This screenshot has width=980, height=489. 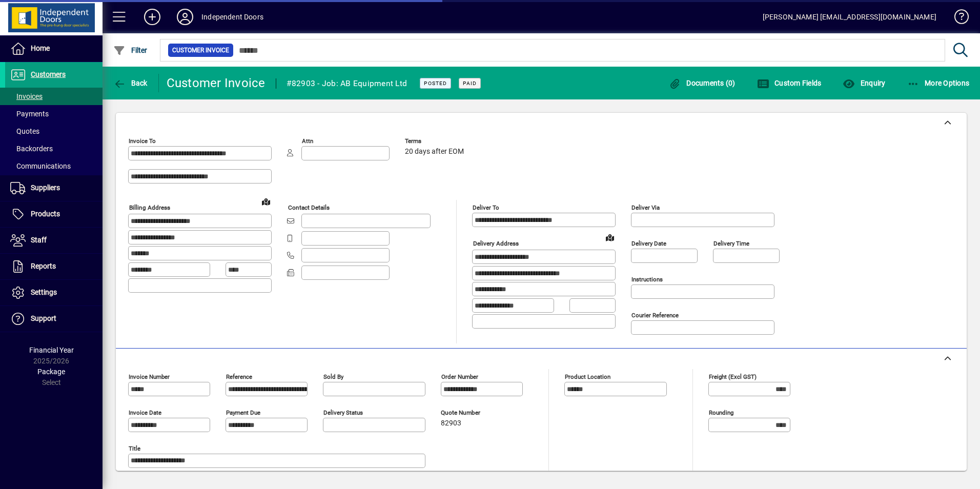 What do you see at coordinates (54, 148) in the screenshot?
I see `a: Backorders` at bounding box center [54, 148].